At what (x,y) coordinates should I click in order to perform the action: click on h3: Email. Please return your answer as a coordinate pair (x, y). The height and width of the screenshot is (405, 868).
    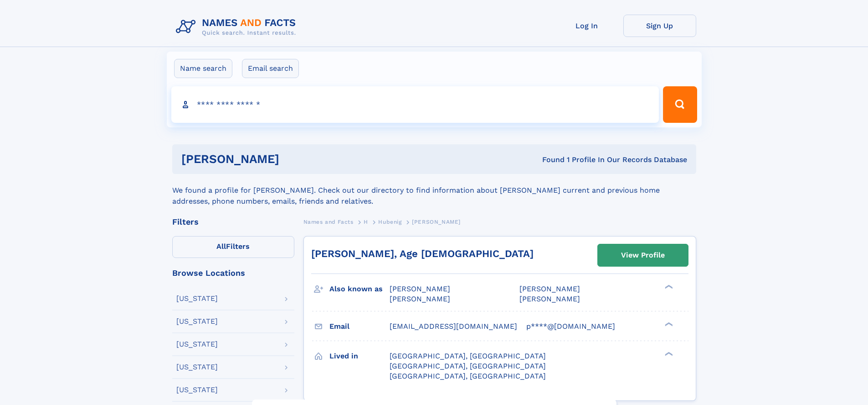
    Looking at the image, I should click on (359, 326).